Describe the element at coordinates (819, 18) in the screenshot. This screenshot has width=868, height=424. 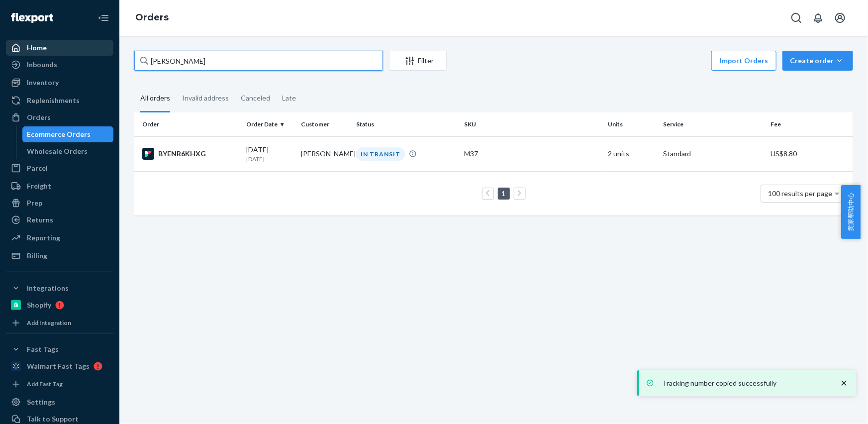
I see `button: Open notifications` at that location.